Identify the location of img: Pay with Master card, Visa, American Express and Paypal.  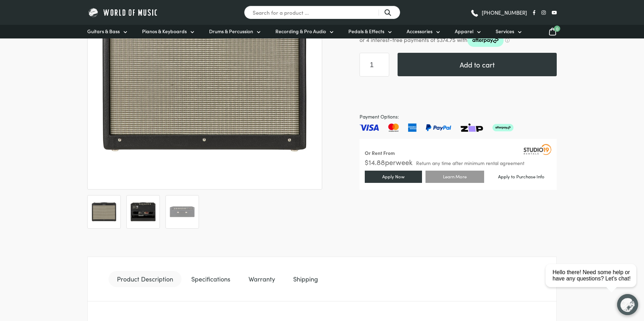
(436, 128).